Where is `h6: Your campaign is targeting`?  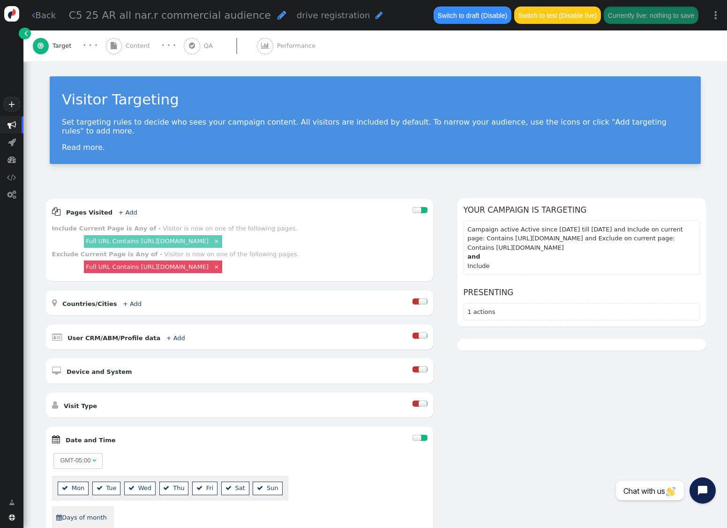 h6: Your campaign is targeting is located at coordinates (582, 210).